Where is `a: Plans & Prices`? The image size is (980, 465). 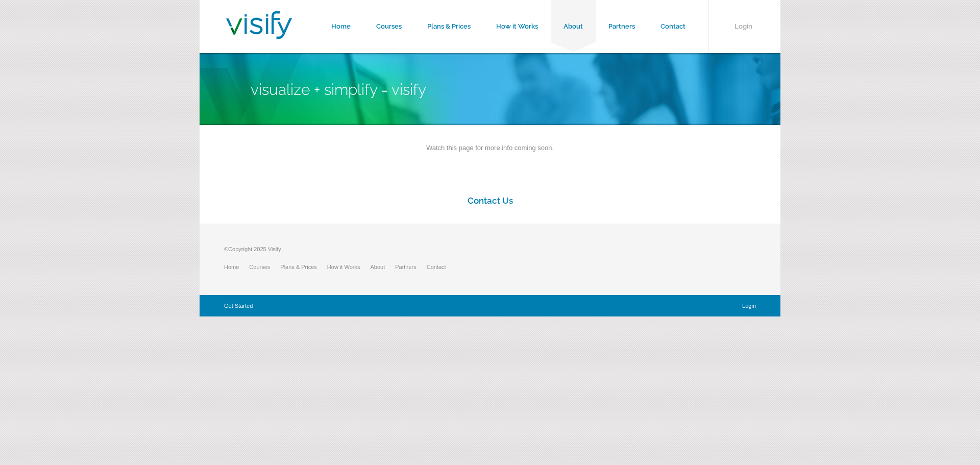
a: Plans & Prices is located at coordinates (303, 267).